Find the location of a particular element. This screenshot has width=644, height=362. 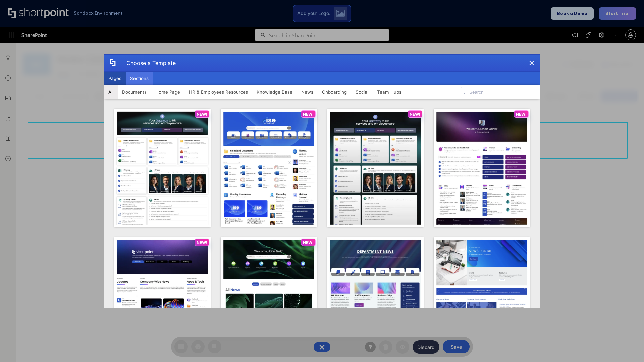

div: Chat Widget is located at coordinates (627, 346).